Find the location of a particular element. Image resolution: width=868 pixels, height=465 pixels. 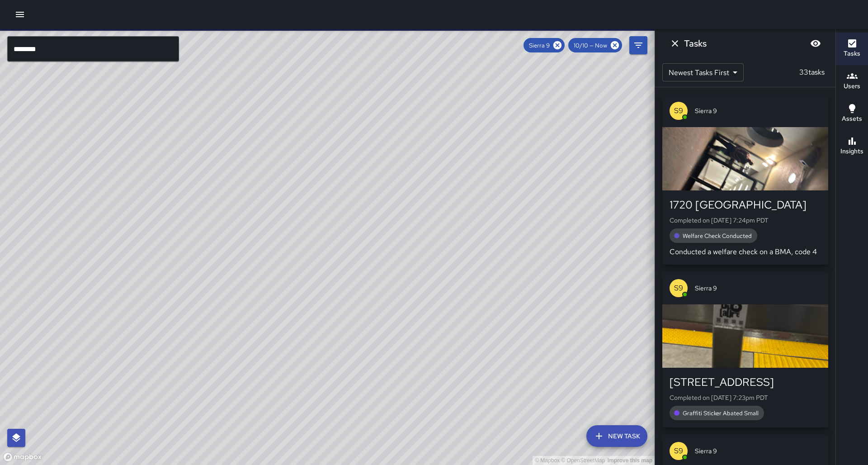

button: Blur is located at coordinates (816, 44).